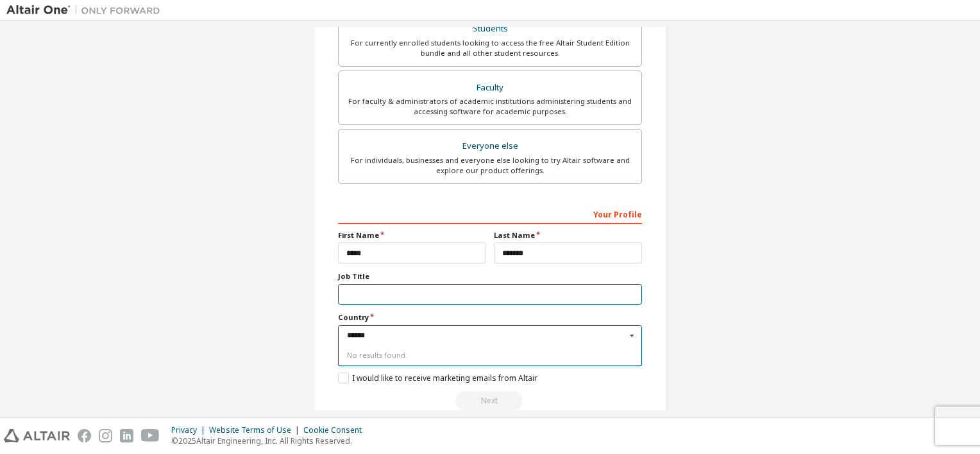 This screenshot has width=980, height=454. I want to click on img: instagram.svg, so click(105, 435).